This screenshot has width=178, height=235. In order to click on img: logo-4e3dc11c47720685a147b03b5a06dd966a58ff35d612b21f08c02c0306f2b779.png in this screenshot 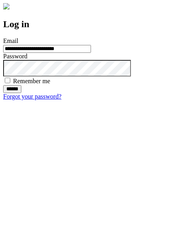, I will do `click(6, 6)`.